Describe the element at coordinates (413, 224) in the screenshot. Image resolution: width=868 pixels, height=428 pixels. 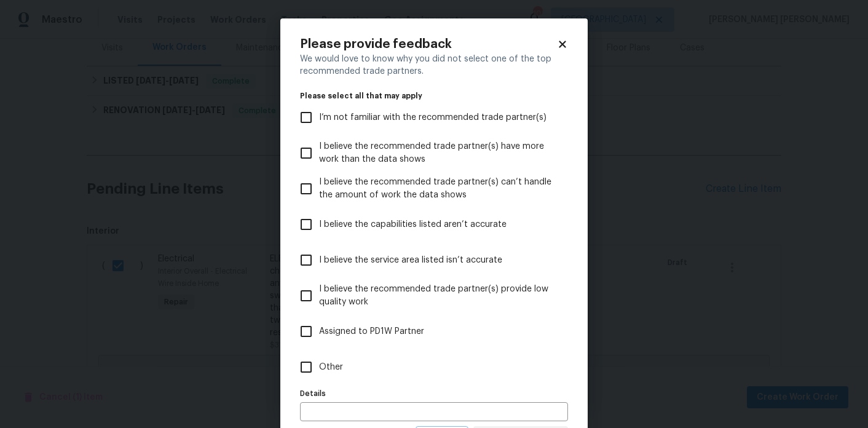
I see `span: I believe the capabilities listed aren’t accurate` at that location.